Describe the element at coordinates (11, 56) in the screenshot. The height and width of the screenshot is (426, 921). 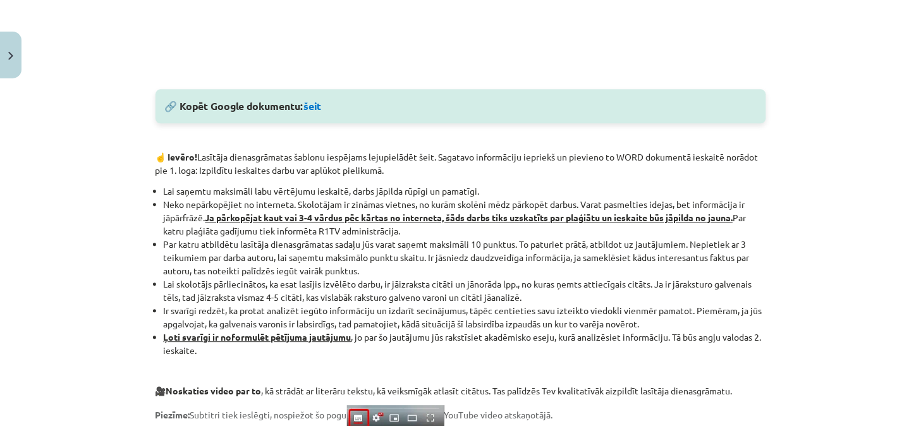
I see `img: icon-close-lesson-0947bae3869378f0d4975bcd49f059093ad1ed9edebbc8119c70593378902aed.svg` at that location.